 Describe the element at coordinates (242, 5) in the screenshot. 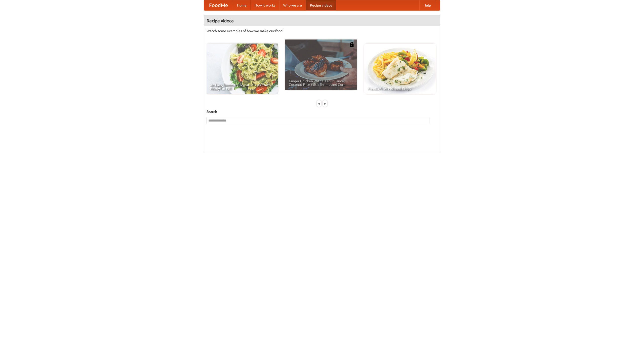

I see `a: Home` at that location.